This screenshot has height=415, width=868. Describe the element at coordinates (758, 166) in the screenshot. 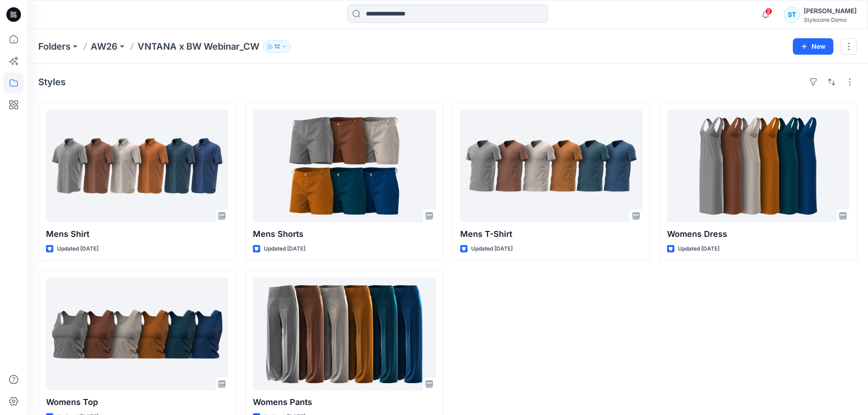

I see `a: Womens Dress` at that location.